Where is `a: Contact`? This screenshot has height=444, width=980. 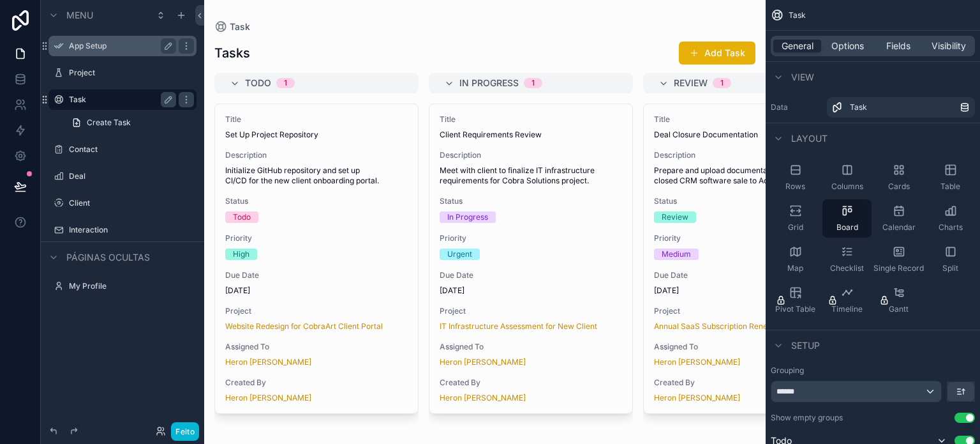 a: Contact is located at coordinates (131, 150).